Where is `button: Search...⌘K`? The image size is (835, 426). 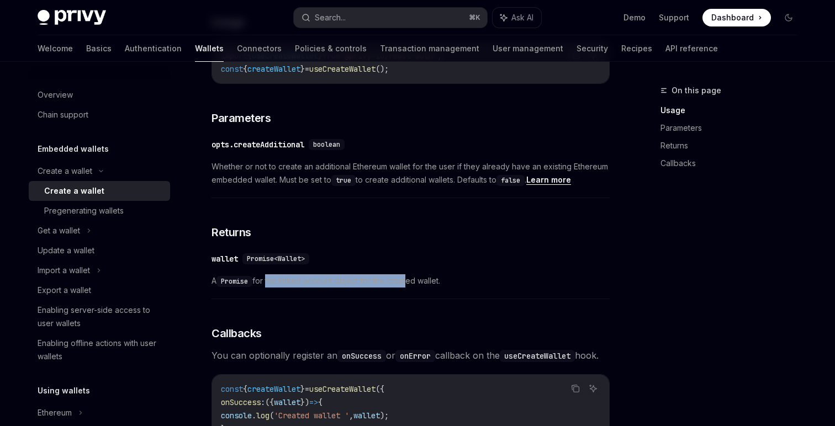 button: Search...⌘K is located at coordinates (391, 18).